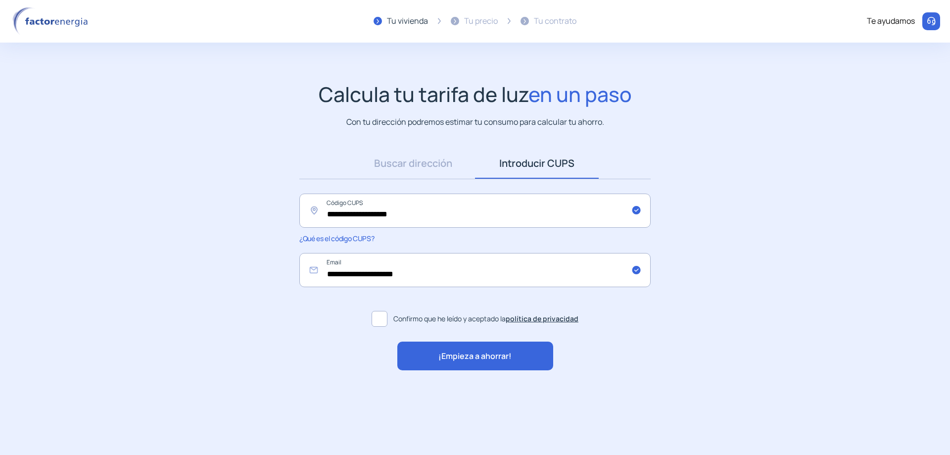 Image resolution: width=950 pixels, height=455 pixels. What do you see at coordinates (475, 94) in the screenshot?
I see `h1: Calcula tu tarifa de luz` at bounding box center [475, 94].